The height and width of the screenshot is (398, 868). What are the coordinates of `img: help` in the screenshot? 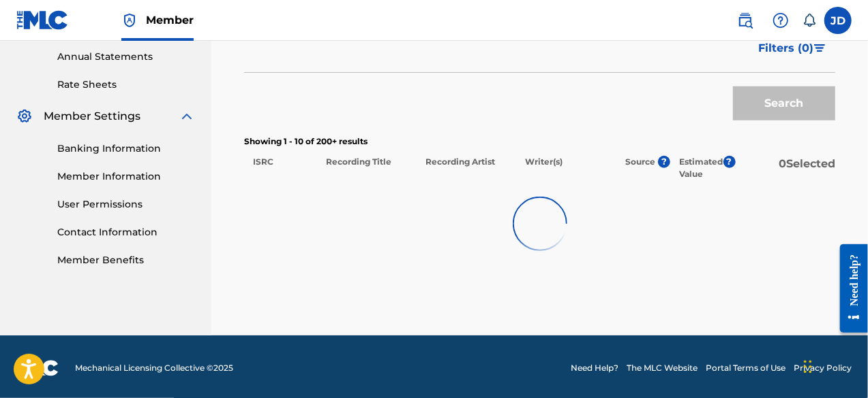 It's located at (781, 20).